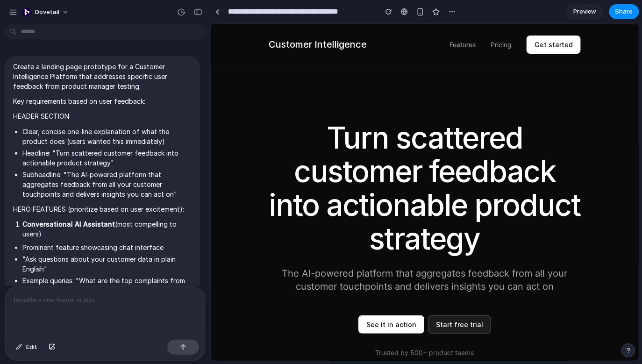  I want to click on span: Share, so click(624, 12).